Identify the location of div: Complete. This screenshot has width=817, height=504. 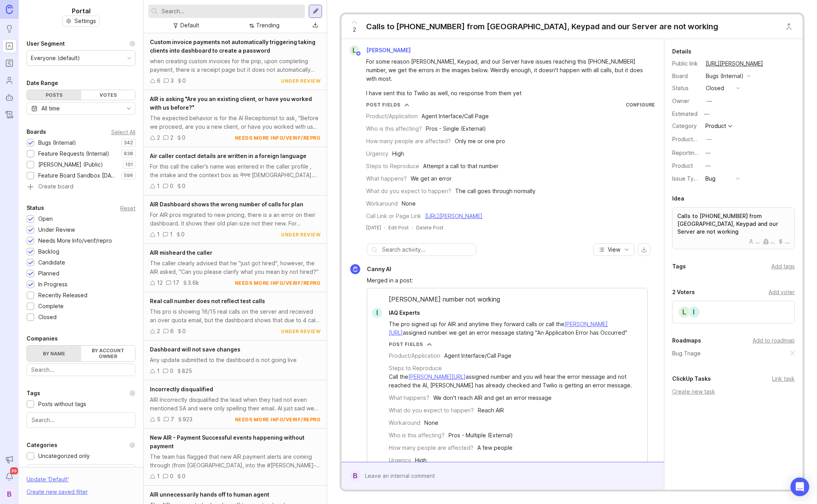
(51, 306).